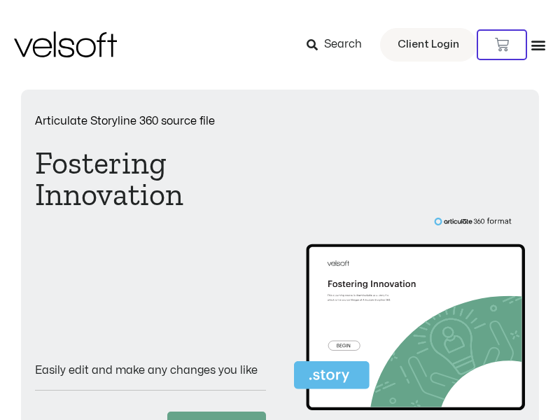  What do you see at coordinates (150, 370) in the screenshot?
I see `p: Easily edit and make any changes you like` at bounding box center [150, 370].